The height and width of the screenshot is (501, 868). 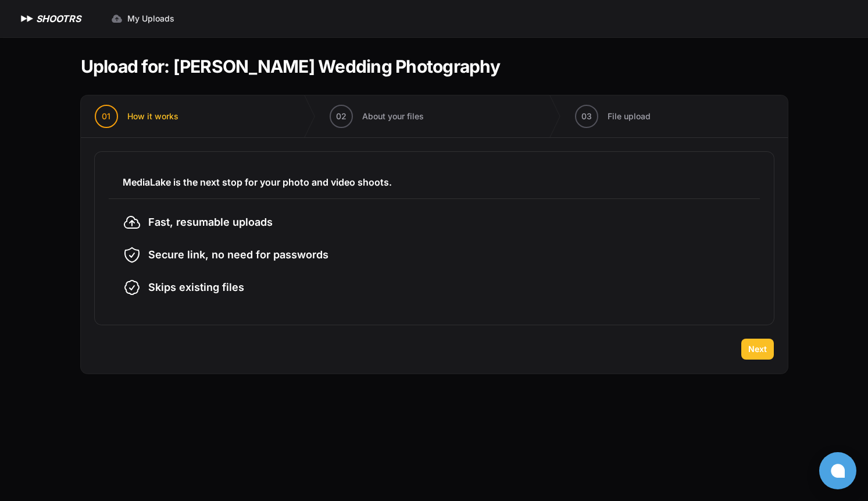 I want to click on button: Open chat window, so click(x=838, y=471).